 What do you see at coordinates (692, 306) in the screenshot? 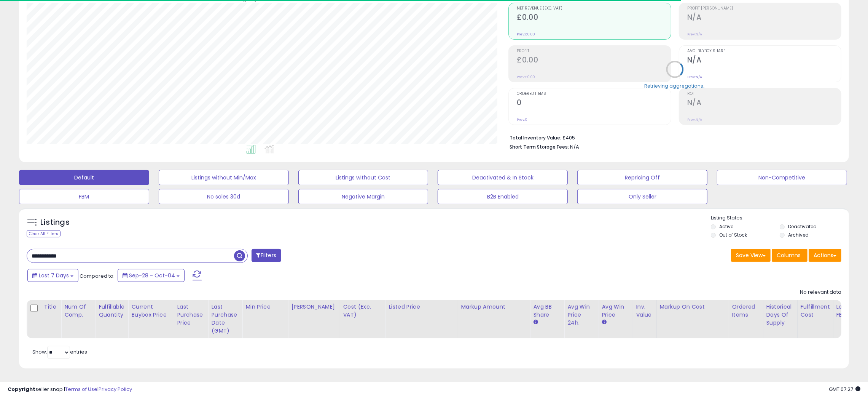
I see `div: Markup on Cost` at bounding box center [692, 306].